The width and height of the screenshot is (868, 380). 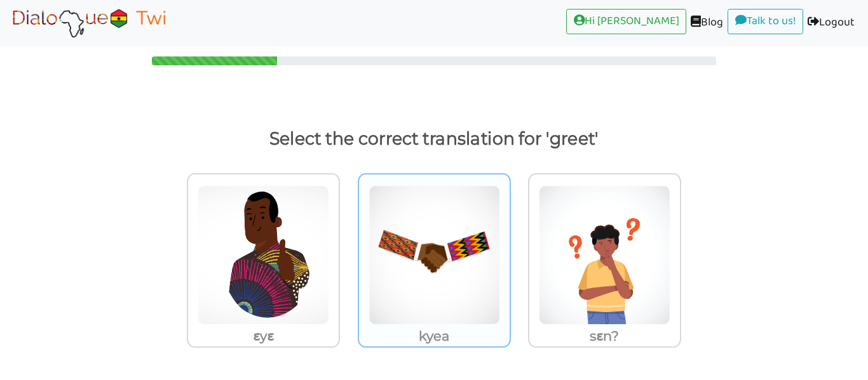 What do you see at coordinates (263, 255) in the screenshot?
I see `img: certified3.png` at bounding box center [263, 255].